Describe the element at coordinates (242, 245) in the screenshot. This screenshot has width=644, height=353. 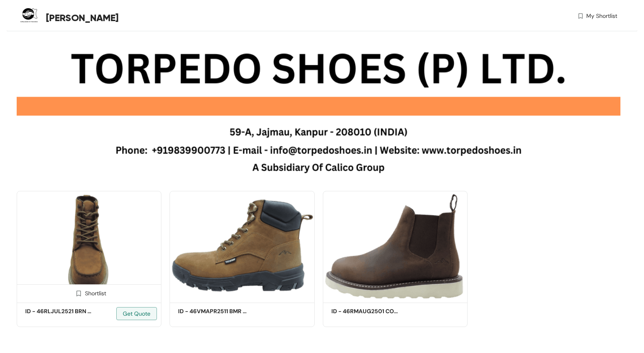
I see `img: 178e88b1-1ba4-44a2-84fc-fd16cee3e2b3` at that location.